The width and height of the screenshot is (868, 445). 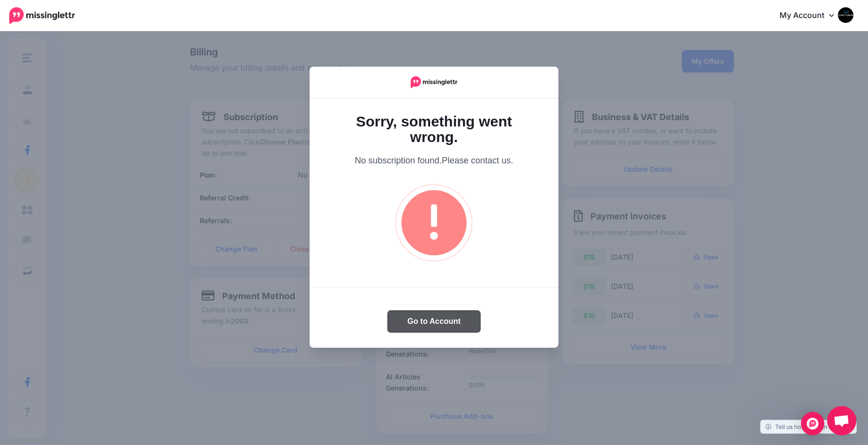 What do you see at coordinates (813, 423) in the screenshot?
I see `div: Open Intercom Messenger` at bounding box center [813, 423].